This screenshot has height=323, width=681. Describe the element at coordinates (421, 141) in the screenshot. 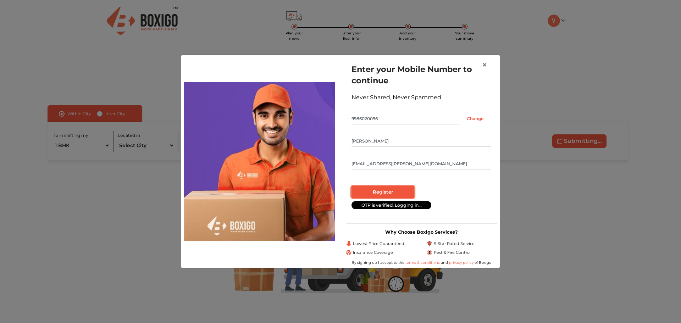

I see `input: Your Name` at that location.